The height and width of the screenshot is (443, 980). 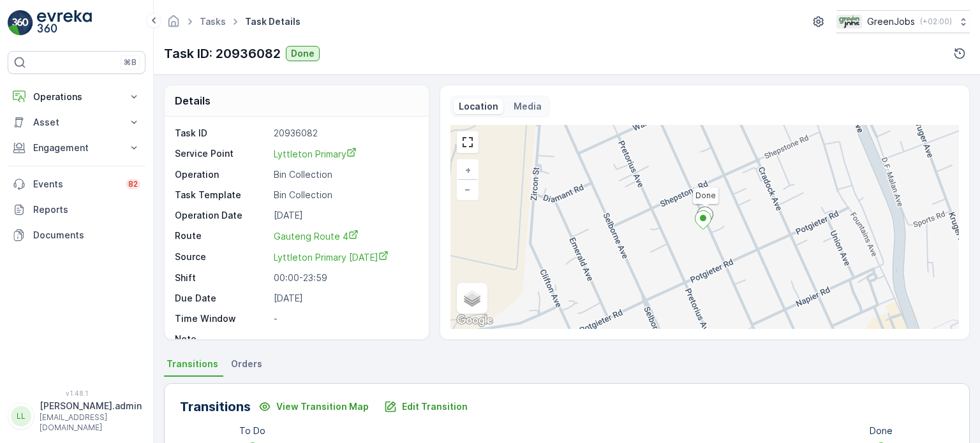 I want to click on a: Homepage, so click(x=174, y=24).